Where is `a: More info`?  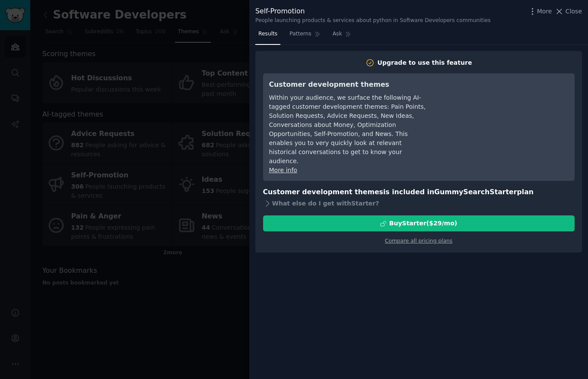
a: More info is located at coordinates (283, 170).